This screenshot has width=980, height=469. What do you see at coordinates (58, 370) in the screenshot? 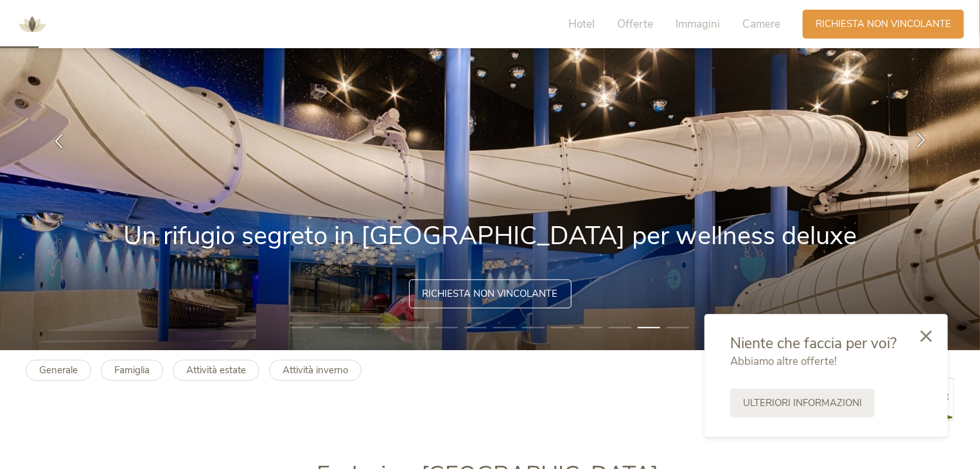
I see `a: Generale` at bounding box center [58, 370].